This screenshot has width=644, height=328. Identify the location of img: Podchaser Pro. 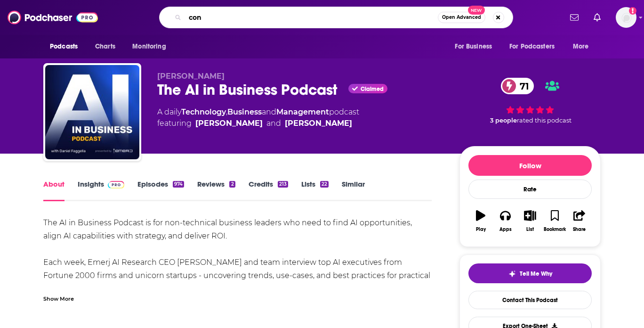
(116, 184).